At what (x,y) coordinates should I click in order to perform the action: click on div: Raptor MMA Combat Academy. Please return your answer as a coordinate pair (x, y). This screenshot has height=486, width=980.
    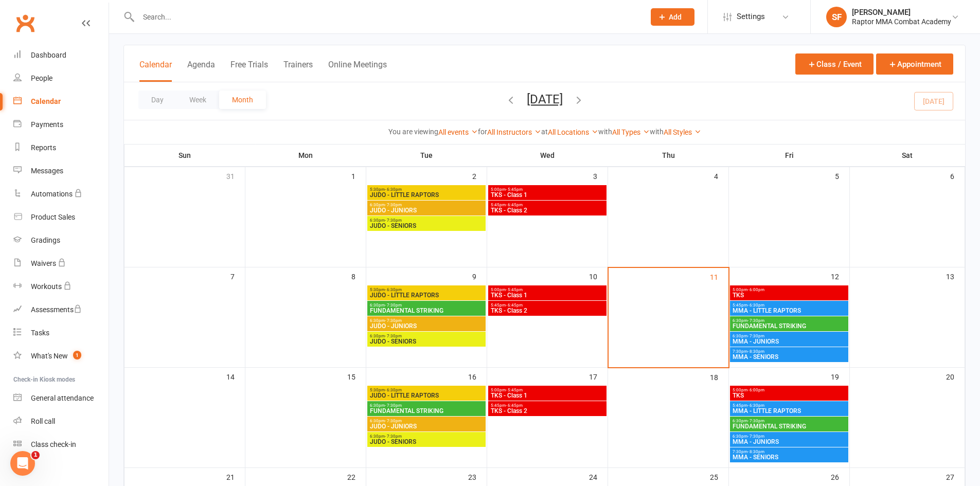
    Looking at the image, I should click on (901, 21).